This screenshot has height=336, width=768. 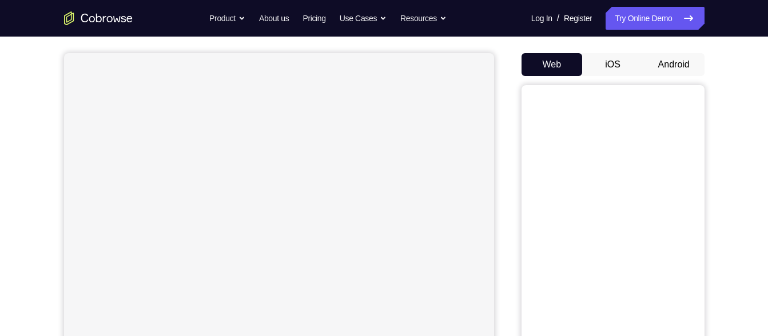 What do you see at coordinates (613, 65) in the screenshot?
I see `button: iOS` at bounding box center [613, 65].